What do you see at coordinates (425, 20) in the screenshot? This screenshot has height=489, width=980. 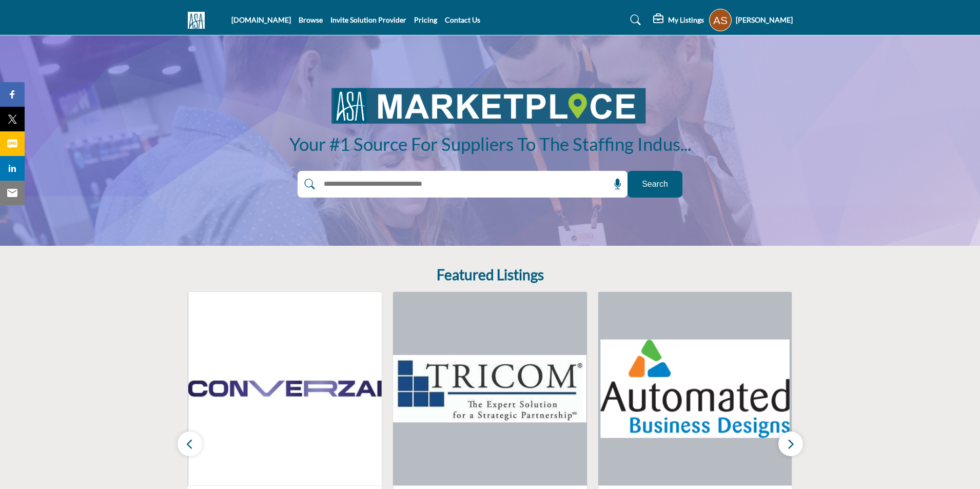 I see `a: Pricing` at bounding box center [425, 20].